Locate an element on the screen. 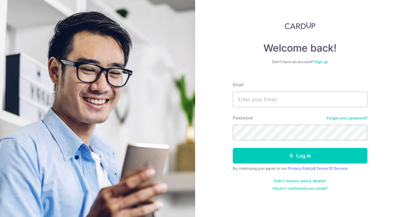  a: Terms Of Service is located at coordinates (332, 168).